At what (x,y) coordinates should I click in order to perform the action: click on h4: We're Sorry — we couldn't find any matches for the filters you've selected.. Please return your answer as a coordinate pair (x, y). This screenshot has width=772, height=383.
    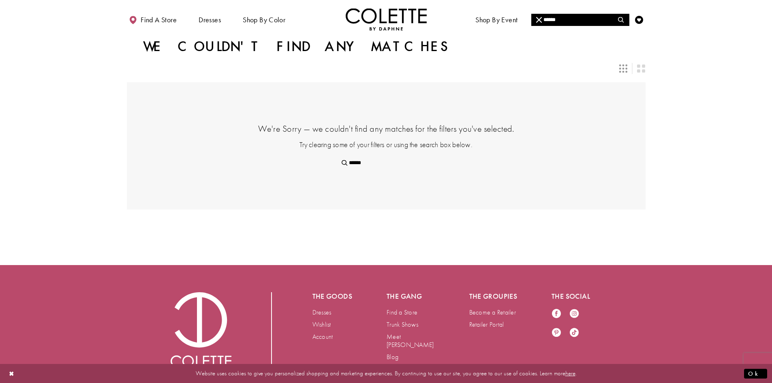
    Looking at the image, I should click on (386, 129).